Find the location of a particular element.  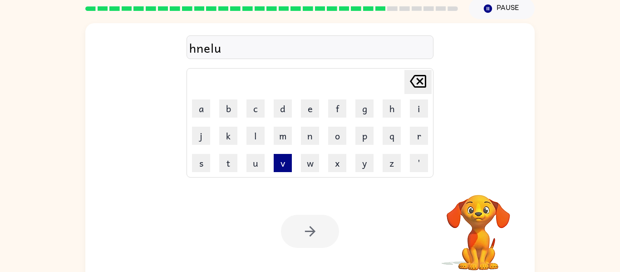

button: g is located at coordinates (364, 108).